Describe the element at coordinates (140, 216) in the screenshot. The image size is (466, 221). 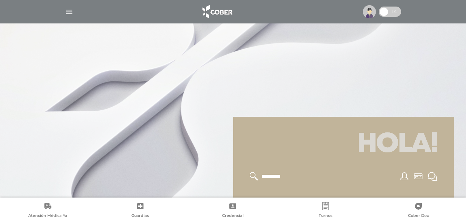
I see `span: Guardias` at that location.